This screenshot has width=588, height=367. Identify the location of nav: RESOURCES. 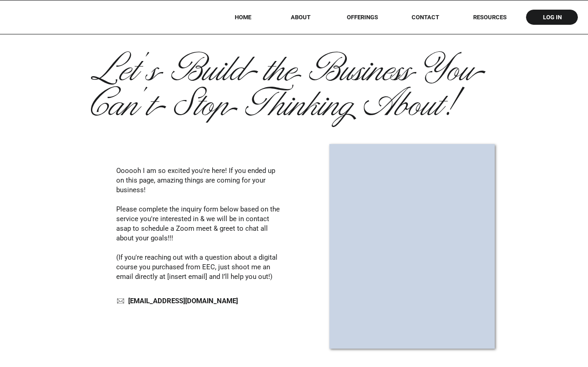
(490, 17).